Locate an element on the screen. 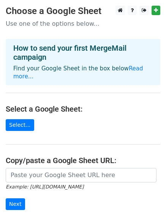  h4: Copy/paste a Google Sheet URL: is located at coordinates (83, 161).